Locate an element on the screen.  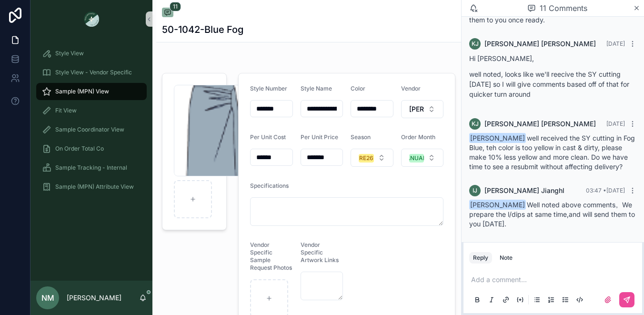
a: Fit View is located at coordinates (91, 110).